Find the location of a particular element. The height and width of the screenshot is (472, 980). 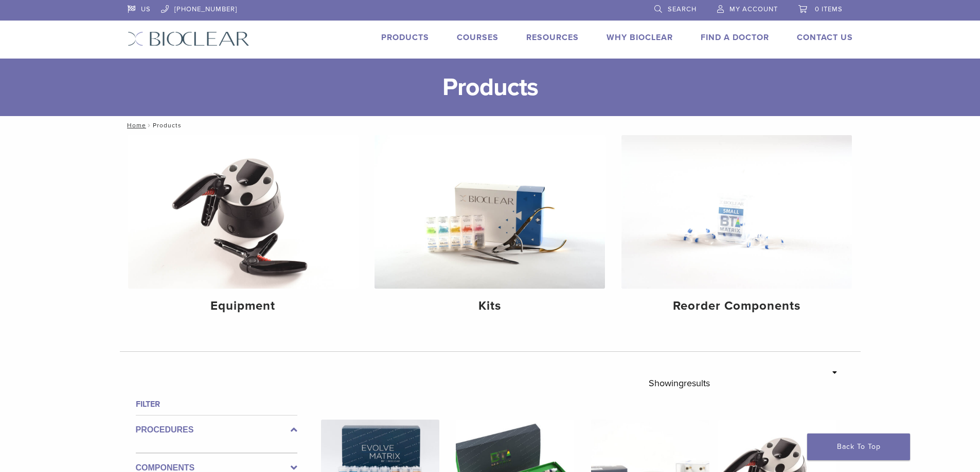

p: Showing results is located at coordinates (679, 384).